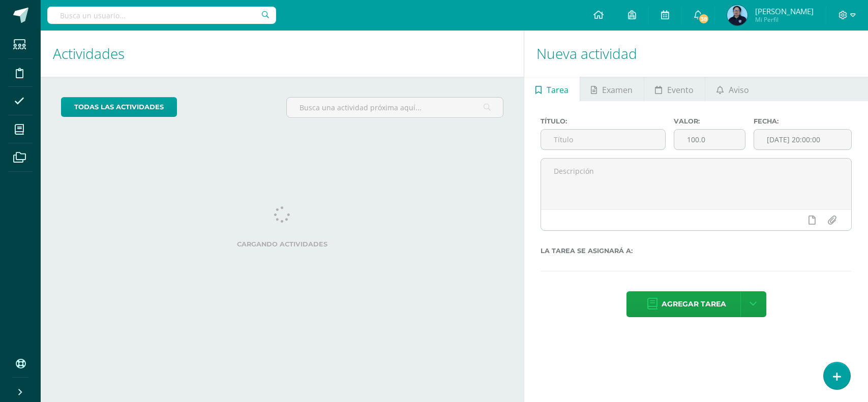 The width and height of the screenshot is (868, 402). Describe the element at coordinates (803, 121) in the screenshot. I see `label: Fecha:` at that location.